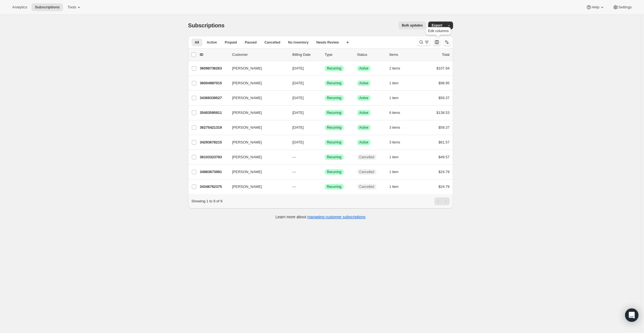  Describe the element at coordinates (625, 7) in the screenshot. I see `span: Settings` at that location.